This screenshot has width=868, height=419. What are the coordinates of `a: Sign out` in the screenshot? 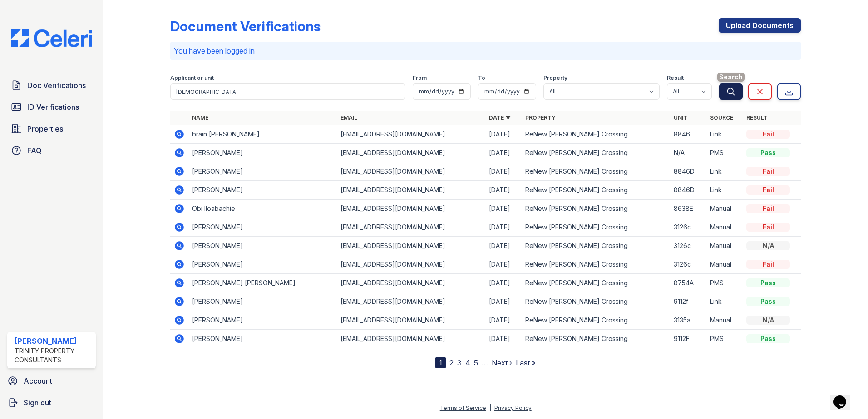 It's located at (51, 403).